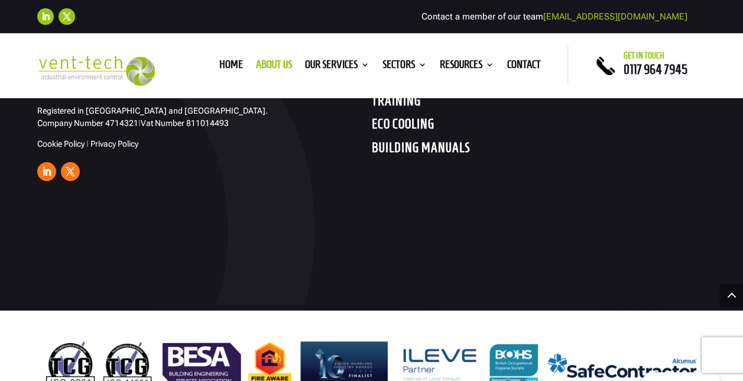 This screenshot has height=381, width=743. What do you see at coordinates (96, 70) in the screenshot?
I see `img: 2023-09-27T08_35_16.549ZVENT-TECH---Clear-background` at bounding box center [96, 70].